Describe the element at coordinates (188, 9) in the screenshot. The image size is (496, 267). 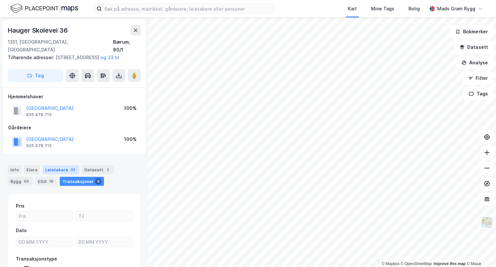
I see `input: Søk på adresse, matrikkel, gårdeiere, leietakere eller personer` at that location.